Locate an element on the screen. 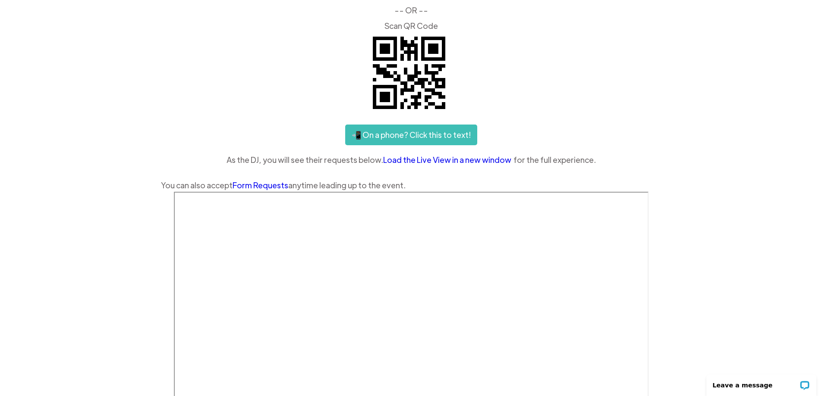 The image size is (822, 396). img: QR code is located at coordinates (409, 73).